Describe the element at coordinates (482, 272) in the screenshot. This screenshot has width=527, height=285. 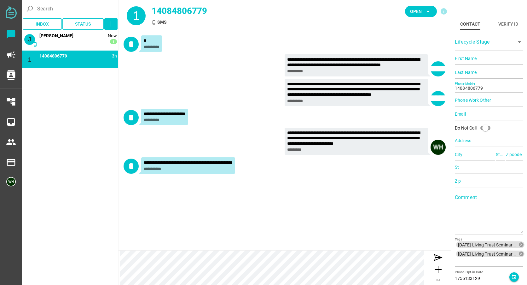
I see `div: Phone Opt-in Date` at that location.